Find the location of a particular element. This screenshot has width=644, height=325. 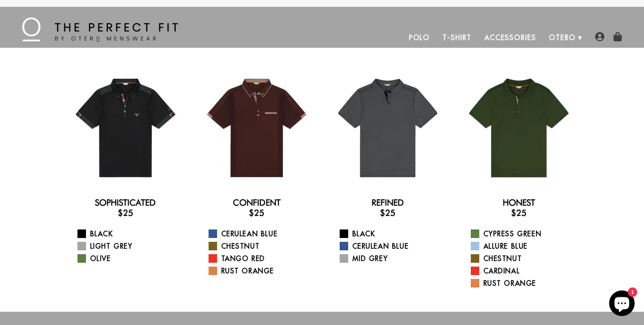

a: Cypress Green is located at coordinates (524, 233).